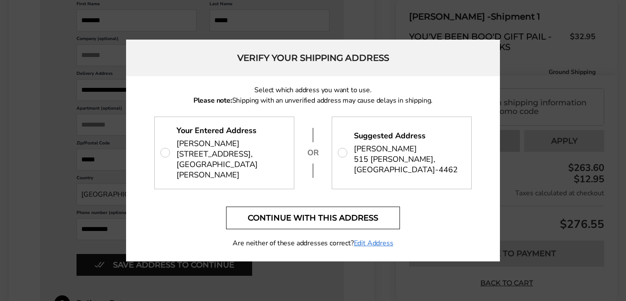 The image size is (626, 301). I want to click on strong: Your Entered Address, so click(217, 131).